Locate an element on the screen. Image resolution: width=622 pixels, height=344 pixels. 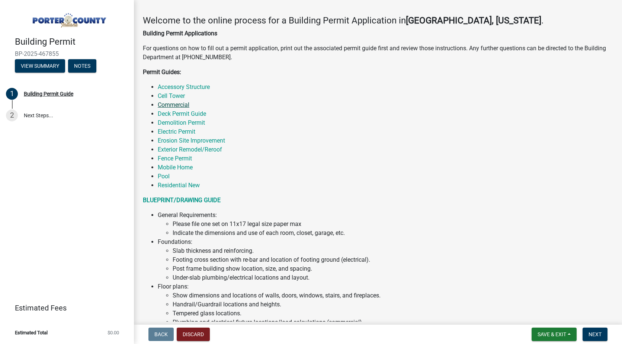
li: Footing cross section with re-bar and location of footing ground (electrical). is located at coordinates (393, 260).